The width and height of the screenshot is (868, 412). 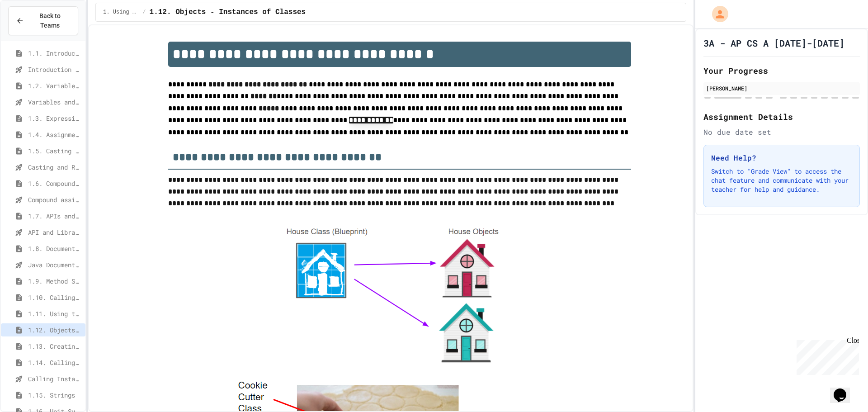 What do you see at coordinates (55, 167) in the screenshot?
I see `span: Casting and Ranges of variables - Quiz` at bounding box center [55, 167].